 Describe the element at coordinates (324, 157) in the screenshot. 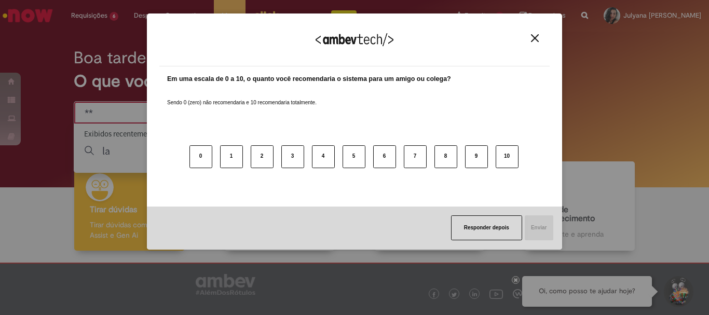

I see `button: 4` at that location.